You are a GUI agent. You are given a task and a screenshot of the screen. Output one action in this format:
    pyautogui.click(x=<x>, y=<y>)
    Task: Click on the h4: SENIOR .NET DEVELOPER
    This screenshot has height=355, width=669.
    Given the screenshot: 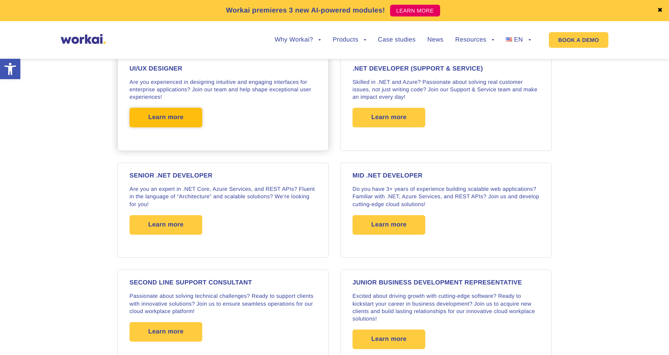 What is the action you would take?
    pyautogui.click(x=223, y=176)
    